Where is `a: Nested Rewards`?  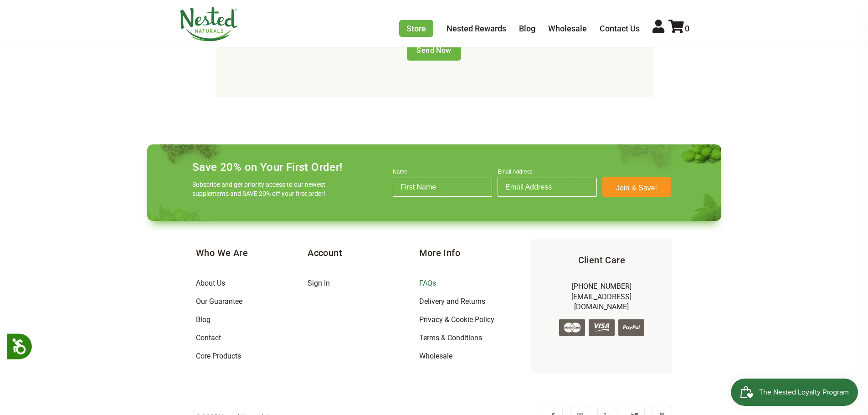
a: Nested Rewards is located at coordinates (476, 28).